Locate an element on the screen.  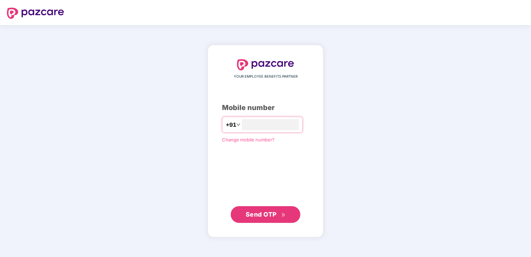
span: double-right is located at coordinates (283, 215).